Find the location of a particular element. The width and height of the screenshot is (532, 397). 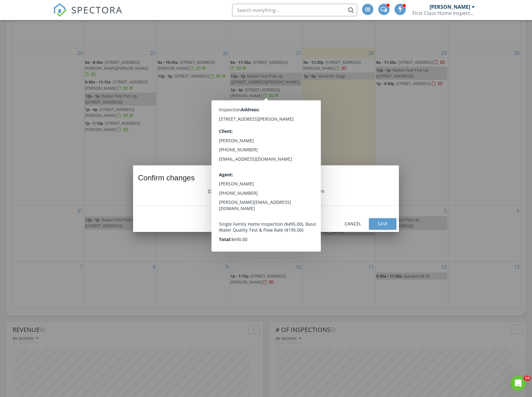

div: Cancel is located at coordinates (353, 224).